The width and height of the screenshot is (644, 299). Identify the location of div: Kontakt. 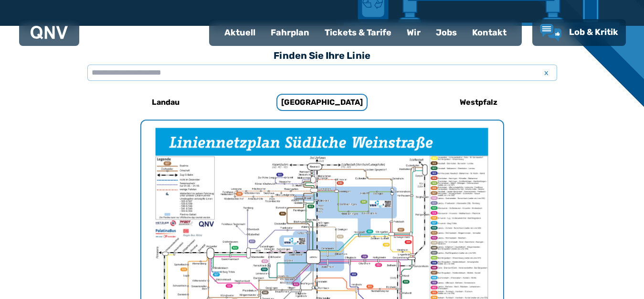
(489, 32).